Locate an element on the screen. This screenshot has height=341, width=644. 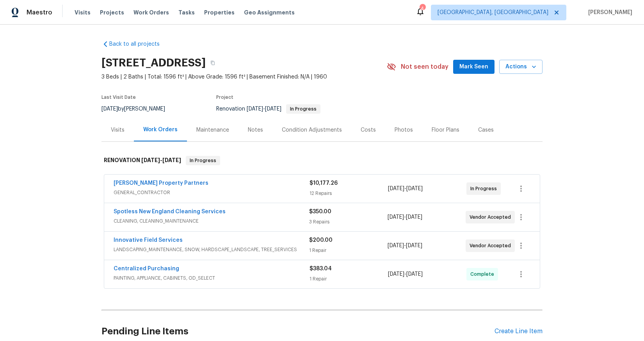
div: 4 is located at coordinates (422, 9).